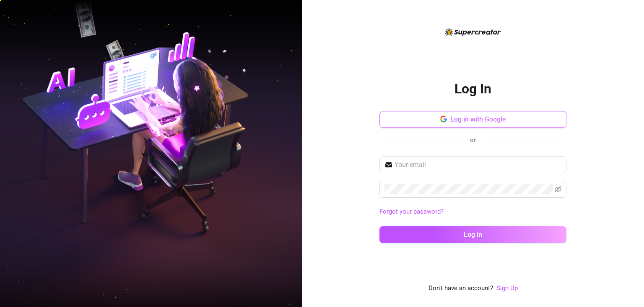  What do you see at coordinates (478, 165) in the screenshot?
I see `input: Your email` at bounding box center [478, 165].